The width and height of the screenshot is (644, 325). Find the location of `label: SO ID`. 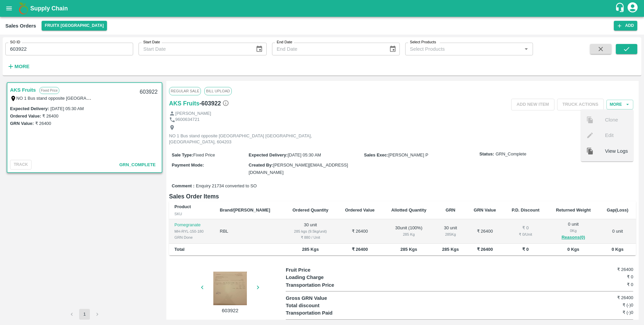

label: SO ID is located at coordinates (15, 42).